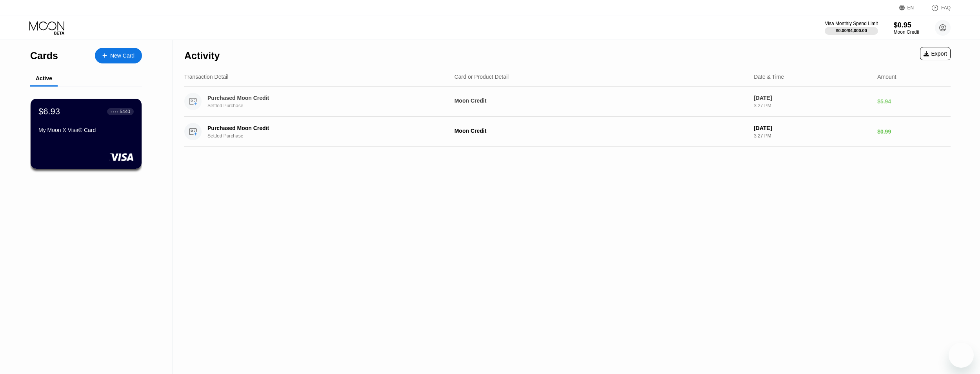 Image resolution: width=980 pixels, height=374 pixels. Describe the element at coordinates (86, 134) in the screenshot. I see `div: $6.93● ● ● ●5440My Moon X Visa® Card` at that location.